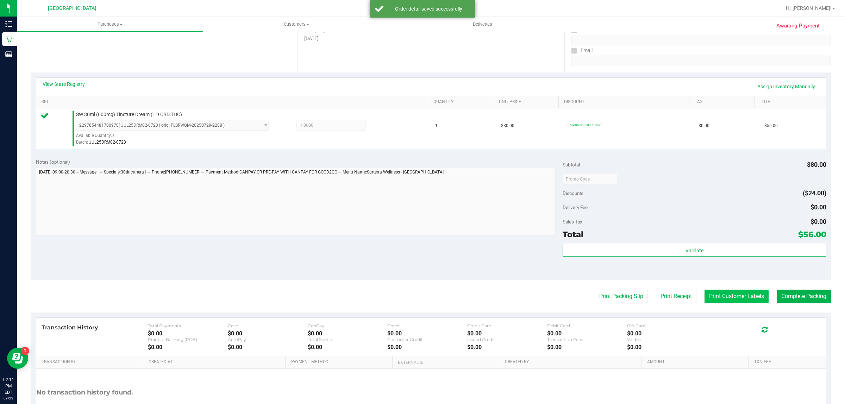 The image size is (845, 404). Describe the element at coordinates (188, 326) in the screenshot. I see `div: Total Payments` at that location.